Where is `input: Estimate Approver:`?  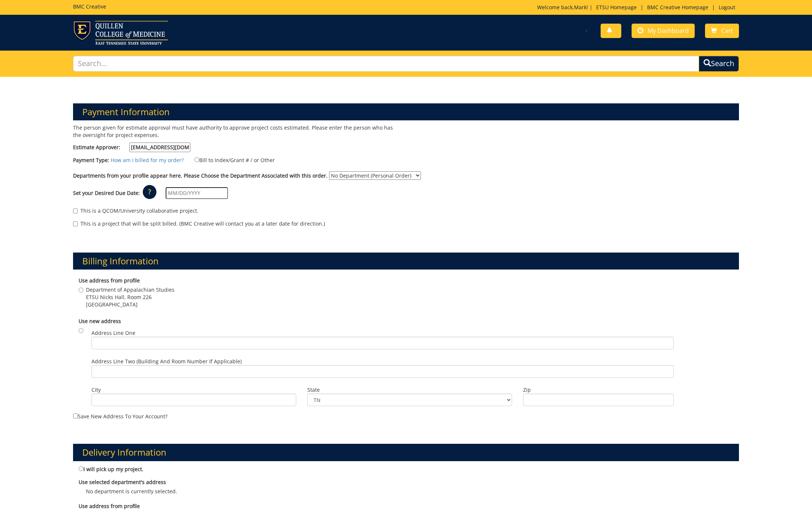 input: Estimate Approver: is located at coordinates (160, 147).